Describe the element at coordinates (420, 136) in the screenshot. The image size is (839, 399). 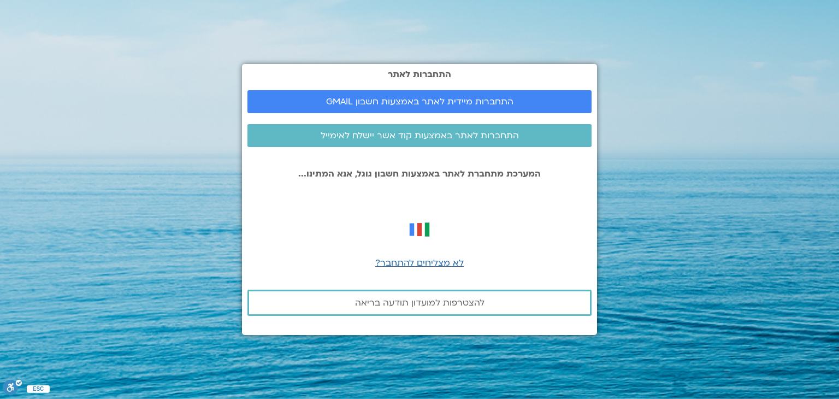
I see `a: התחברות לאתר באמצעות קוד אשר יישלח לאימייל` at that location.